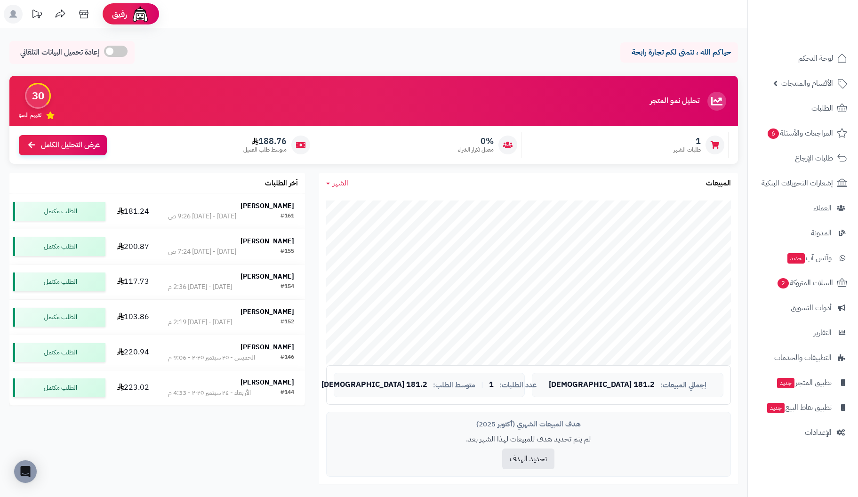 The width and height of the screenshot is (858, 497). Describe the element at coordinates (821, 233) in the screenshot. I see `span: المدونة` at that location.